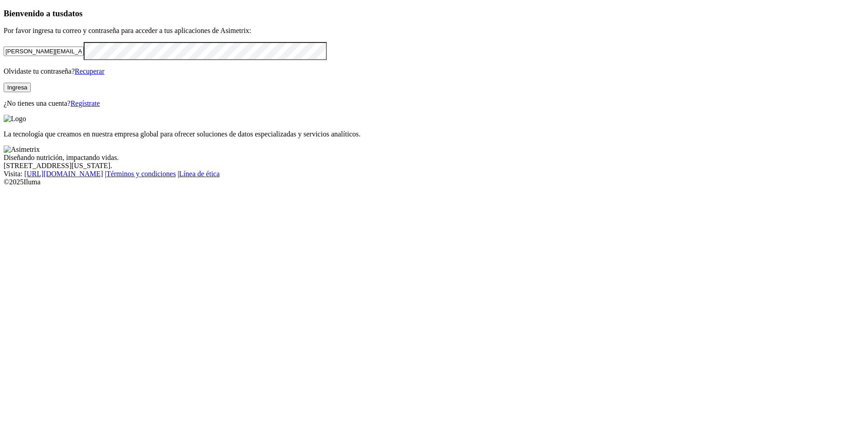 The height and width of the screenshot is (427, 868). What do you see at coordinates (141, 173) in the screenshot?
I see `a: Términos y condiciones` at bounding box center [141, 173].